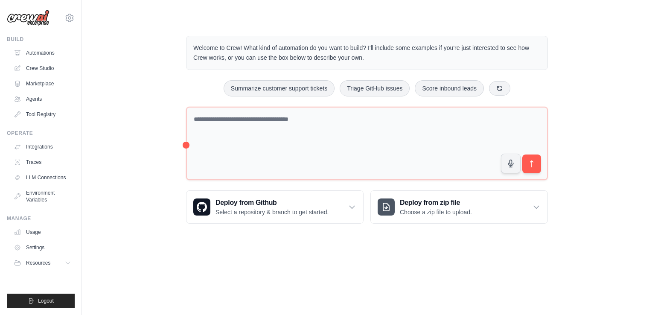 Image resolution: width=652 pixels, height=315 pixels. What do you see at coordinates (42, 84) in the screenshot?
I see `a: Marketplace` at bounding box center [42, 84].